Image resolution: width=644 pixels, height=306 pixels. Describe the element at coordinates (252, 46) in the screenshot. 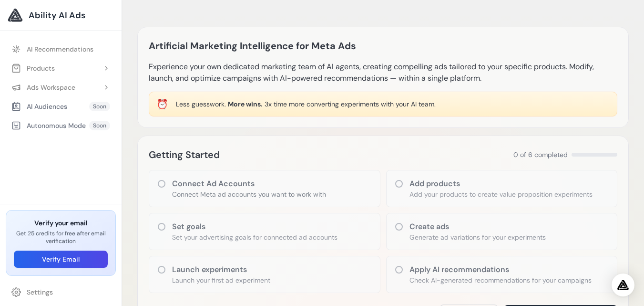

I see `h1: Artificial Marketing Intelligence for Meta Ads` at that location.